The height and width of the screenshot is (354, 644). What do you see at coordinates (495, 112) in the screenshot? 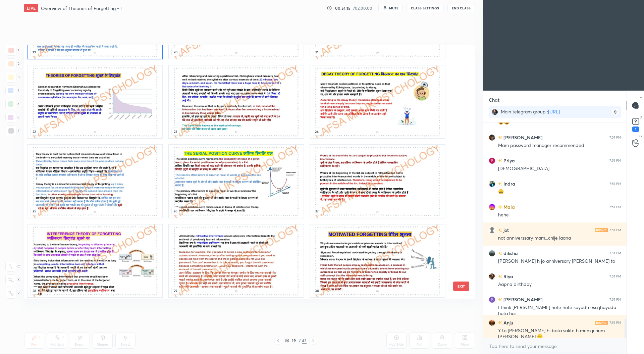
I see `img: e790fd2257ae49ebaec70e20e582d26a.jpg` at bounding box center [495, 112].